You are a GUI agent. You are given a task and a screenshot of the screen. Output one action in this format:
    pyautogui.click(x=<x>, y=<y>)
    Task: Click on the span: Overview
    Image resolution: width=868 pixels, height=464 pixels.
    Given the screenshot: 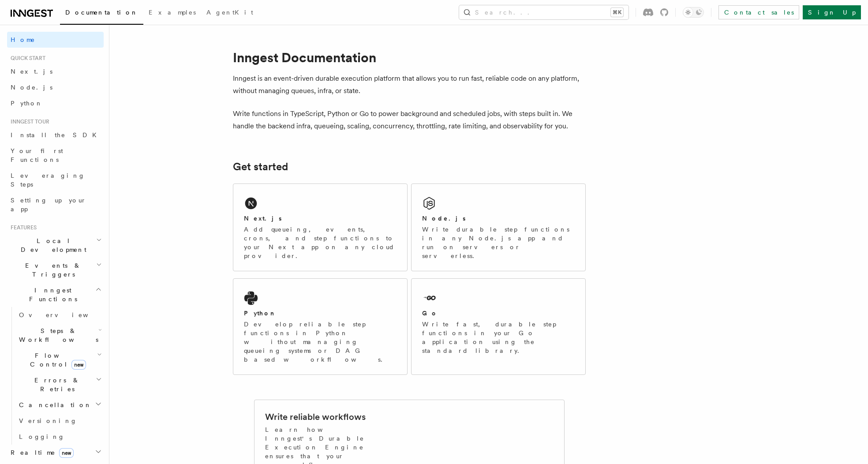 What is the action you would take?
    pyautogui.click(x=64, y=315)
    